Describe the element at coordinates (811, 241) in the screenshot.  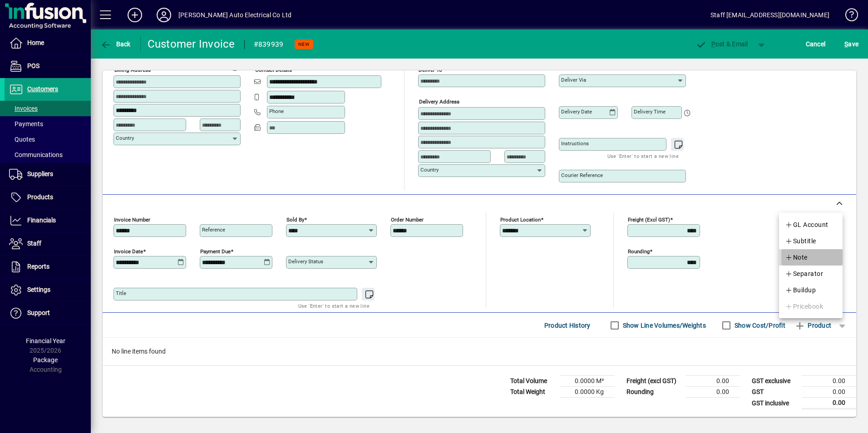
I see `button: Subtitle` at that location.